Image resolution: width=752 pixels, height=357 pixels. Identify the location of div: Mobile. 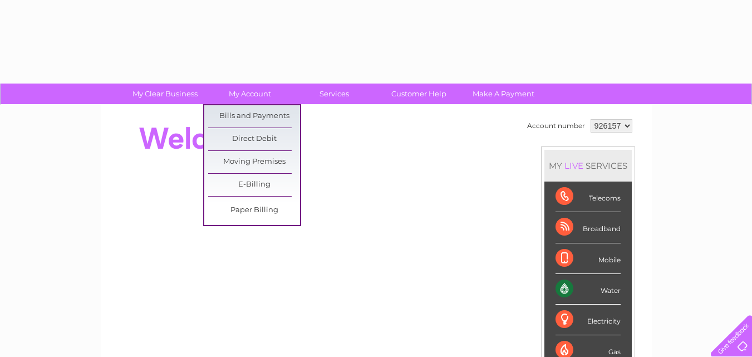
(588, 258).